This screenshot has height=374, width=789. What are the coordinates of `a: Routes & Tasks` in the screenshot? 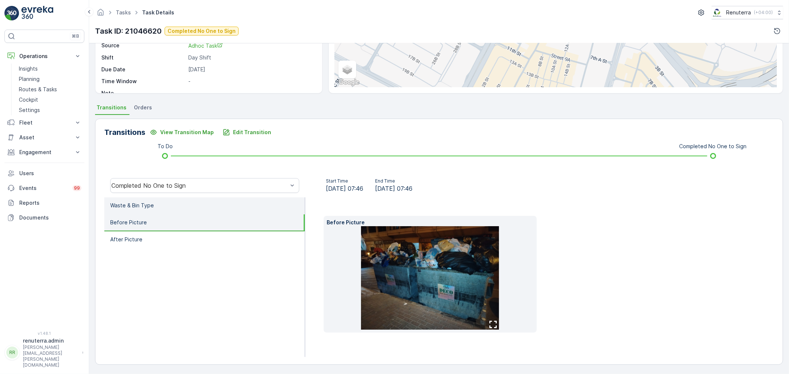 It's located at (50, 90).